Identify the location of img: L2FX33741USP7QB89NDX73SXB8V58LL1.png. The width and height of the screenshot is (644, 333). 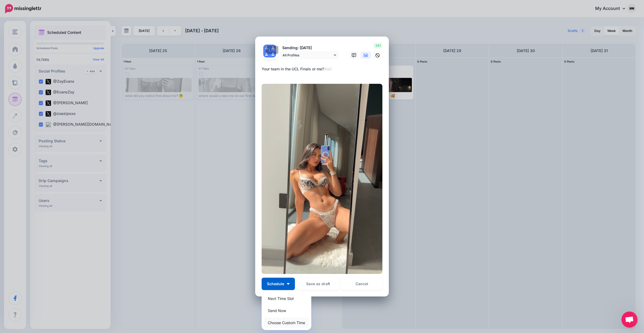
(322, 179).